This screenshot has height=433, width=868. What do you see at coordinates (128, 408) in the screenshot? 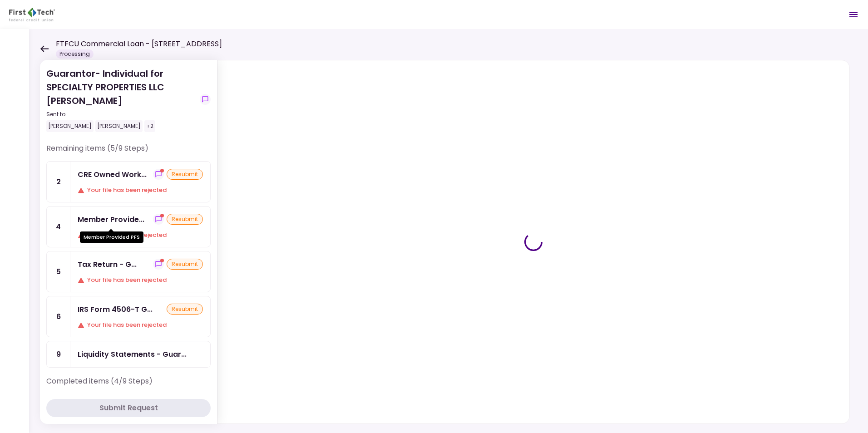
I see `button: Submit Request` at bounding box center [128, 408].